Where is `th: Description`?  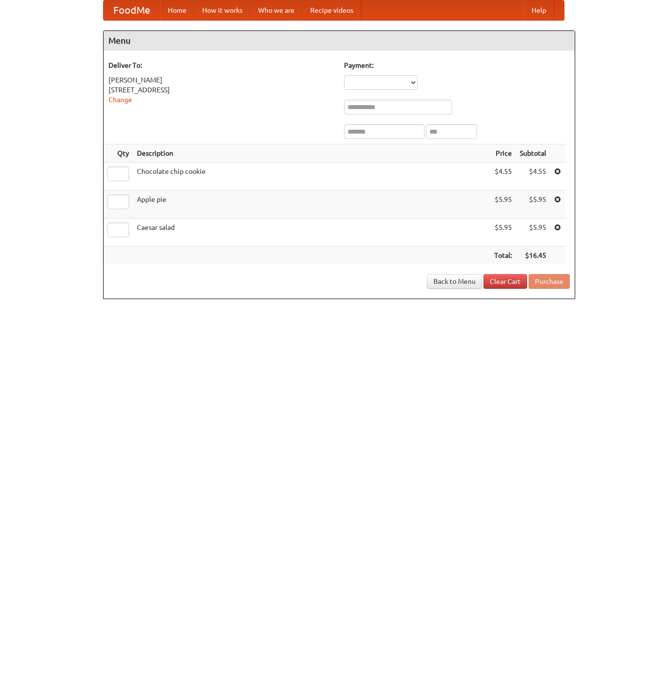
th: Description is located at coordinates (312, 153).